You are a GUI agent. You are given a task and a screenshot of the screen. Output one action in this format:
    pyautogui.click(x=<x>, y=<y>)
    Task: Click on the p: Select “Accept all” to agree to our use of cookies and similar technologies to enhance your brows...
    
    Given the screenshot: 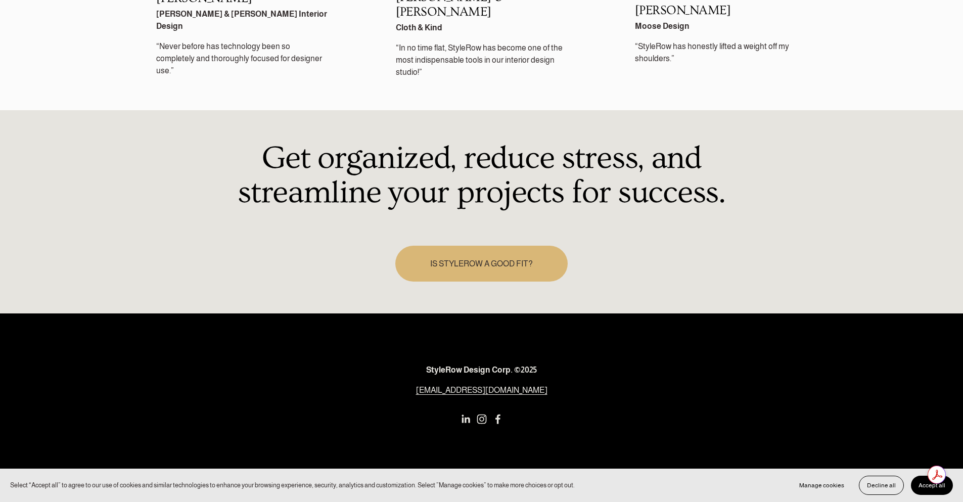 What is the action you would take?
    pyautogui.click(x=292, y=485)
    